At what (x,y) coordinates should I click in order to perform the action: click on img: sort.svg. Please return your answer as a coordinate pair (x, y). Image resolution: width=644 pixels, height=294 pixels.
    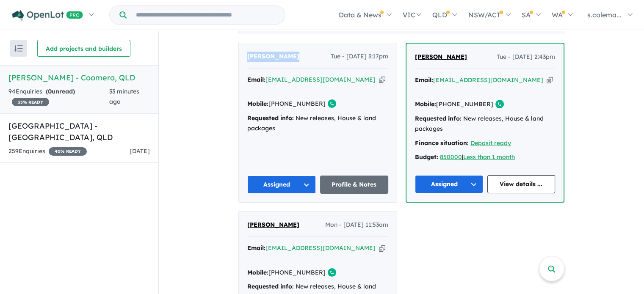
    Looking at the image, I should click on (19, 48).